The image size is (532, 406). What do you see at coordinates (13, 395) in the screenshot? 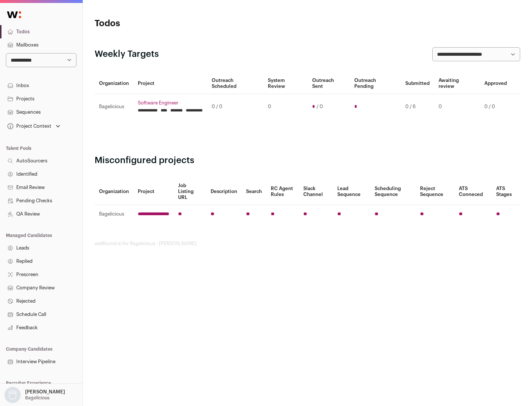
I see `img: nopic.png` at bounding box center [13, 395].